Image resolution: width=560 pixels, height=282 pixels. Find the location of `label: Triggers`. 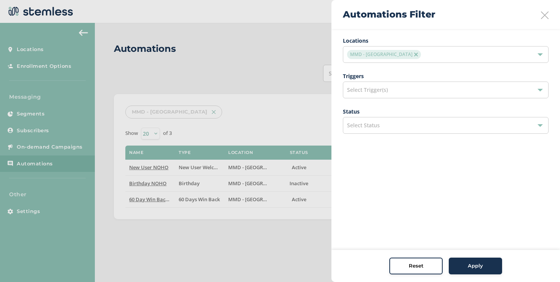

label: Triggers is located at coordinates (446, 76).